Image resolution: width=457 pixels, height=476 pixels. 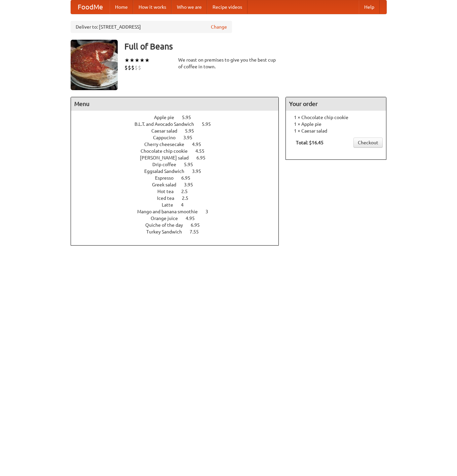 I want to click on a: Recipe videos, so click(x=227, y=7).